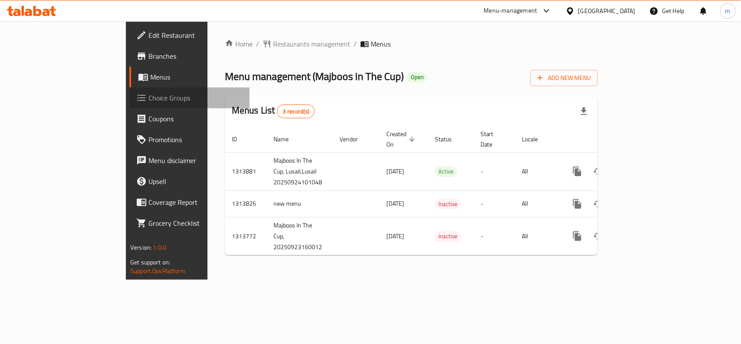 This screenshot has width=741, height=344. Describe the element at coordinates (189, 160) in the screenshot. I see `a: Menu disclaimer` at that location.